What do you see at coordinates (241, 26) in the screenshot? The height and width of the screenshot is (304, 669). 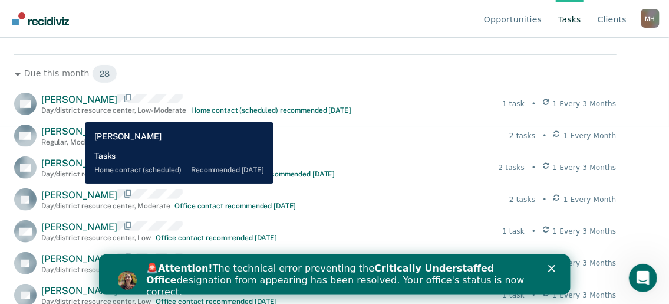 I see `div: 🚨 The technical error preventing the designation from appearing has been resolved. Your office's ...` at bounding box center [241, 26].